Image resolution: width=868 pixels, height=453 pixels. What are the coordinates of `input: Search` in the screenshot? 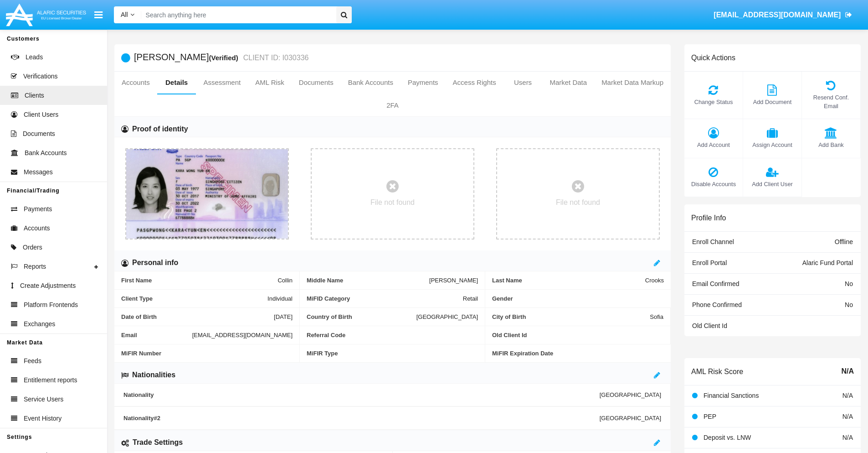 It's located at (237, 15).